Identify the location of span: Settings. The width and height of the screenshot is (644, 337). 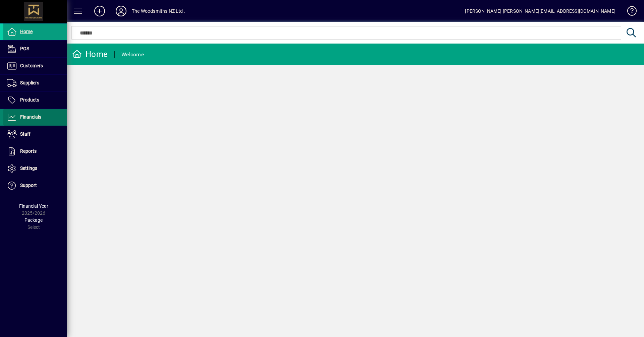
(29, 168).